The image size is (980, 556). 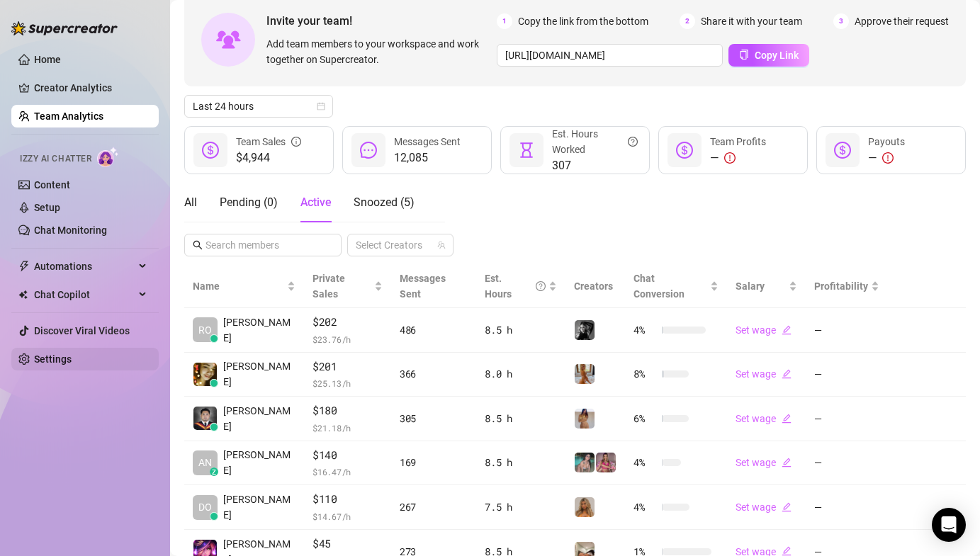 I want to click on span: 3, so click(x=841, y=21).